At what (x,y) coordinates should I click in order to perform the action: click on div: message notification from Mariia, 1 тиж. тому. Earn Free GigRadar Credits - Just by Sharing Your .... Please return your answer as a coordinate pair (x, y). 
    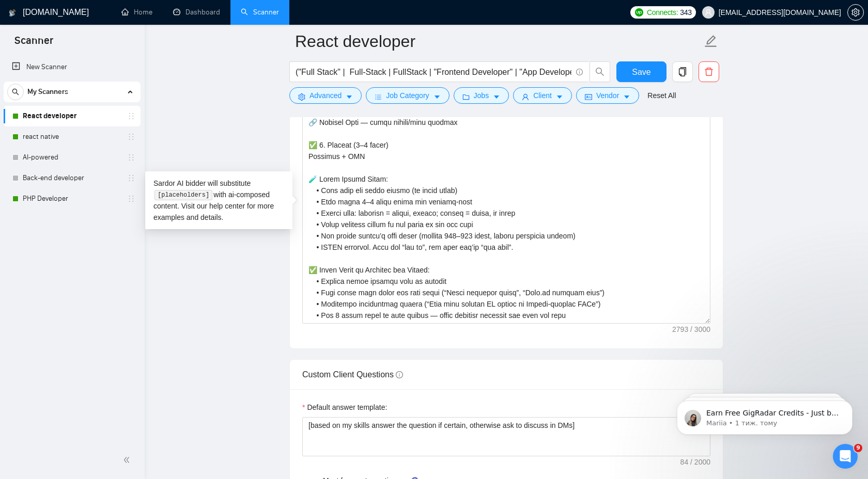
    Looking at the image, I should click on (104, 39).